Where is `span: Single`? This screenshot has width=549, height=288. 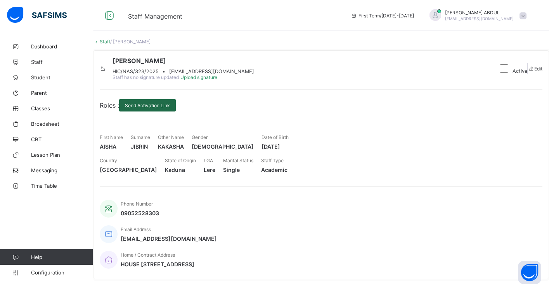
span: Single is located at coordinates (238, 170).